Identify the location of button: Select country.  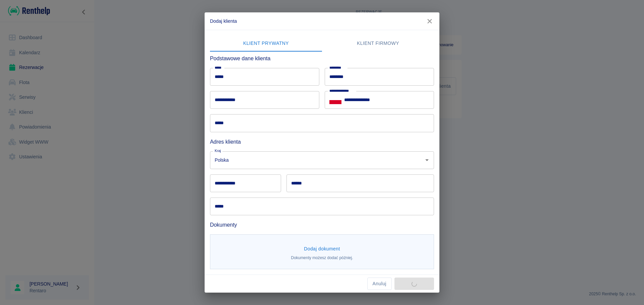
(335, 100).